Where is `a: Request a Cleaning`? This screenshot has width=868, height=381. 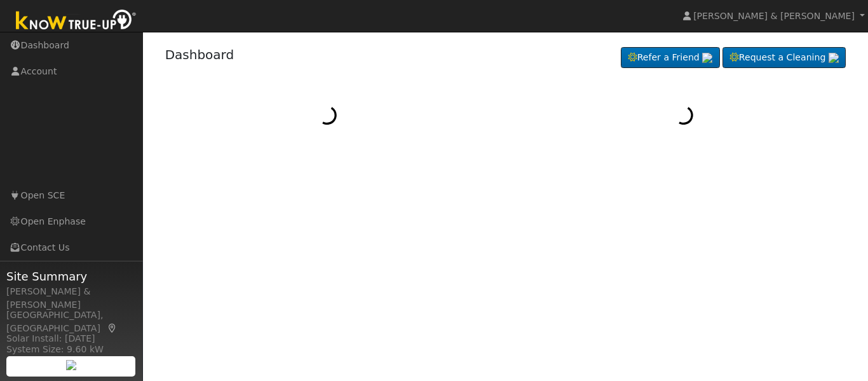 a: Request a Cleaning is located at coordinates (784, 58).